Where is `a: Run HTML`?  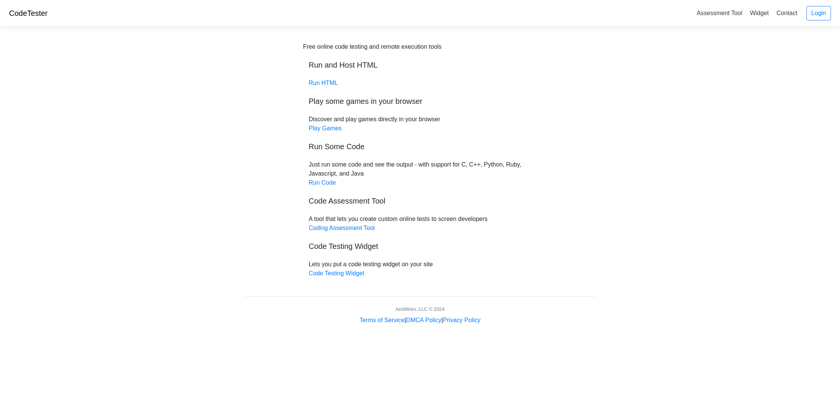 a: Run HTML is located at coordinates (323, 83).